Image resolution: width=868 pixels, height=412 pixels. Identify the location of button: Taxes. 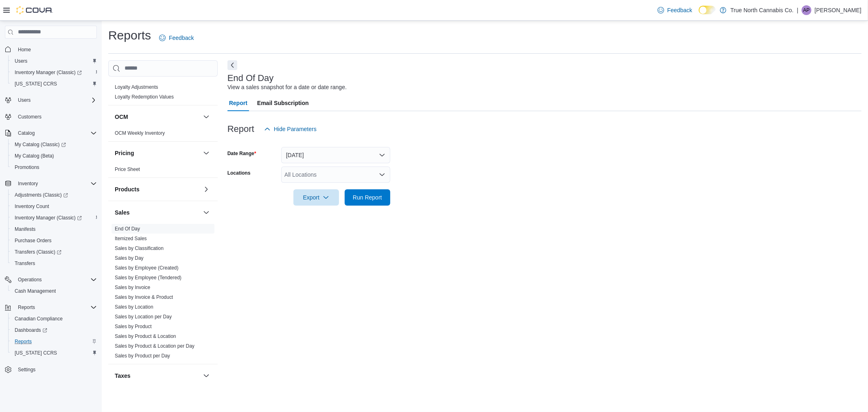
(157, 376).